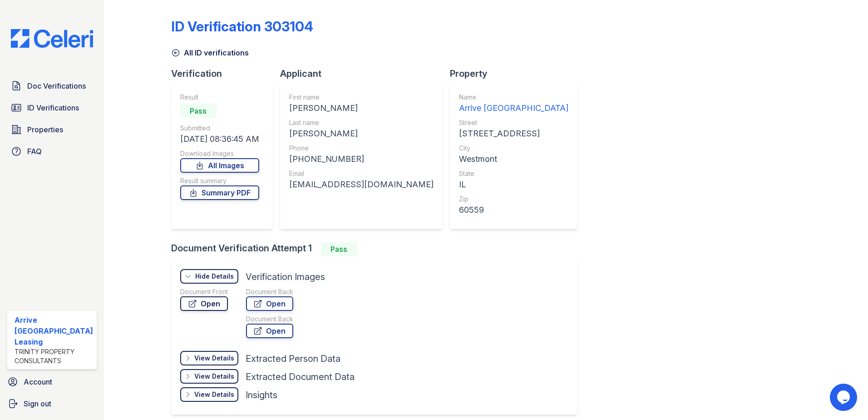 The image size is (868, 420). I want to click on div: Email, so click(362, 174).